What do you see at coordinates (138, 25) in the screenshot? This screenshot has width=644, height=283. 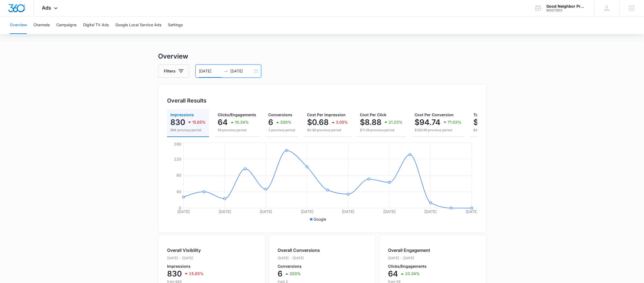 I see `button: Google Local Service Ads` at bounding box center [138, 25].